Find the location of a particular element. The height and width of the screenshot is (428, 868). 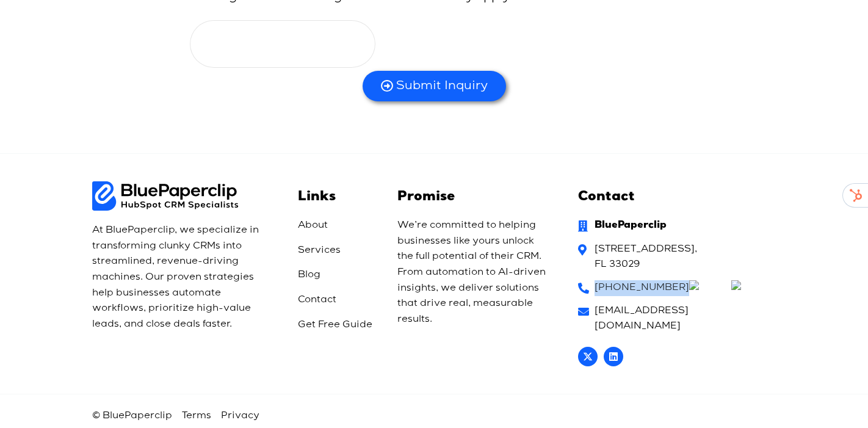

h2: Contact is located at coordinates (675, 198).